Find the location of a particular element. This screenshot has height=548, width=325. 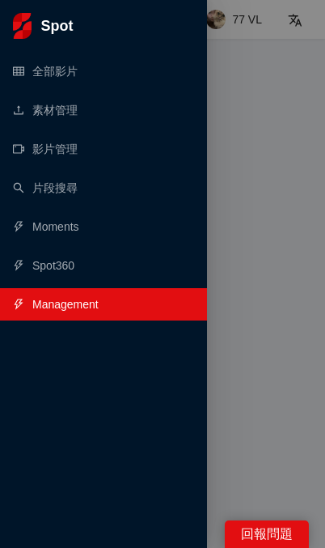

span: Management is located at coordinates (66, 304).